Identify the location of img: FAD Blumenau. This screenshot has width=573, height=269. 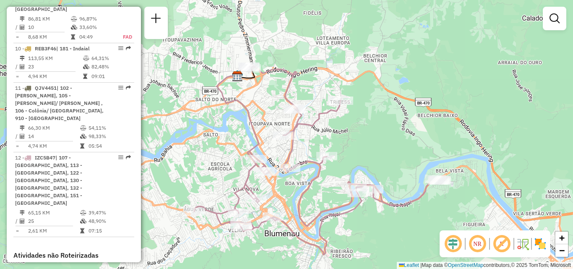
(237, 75).